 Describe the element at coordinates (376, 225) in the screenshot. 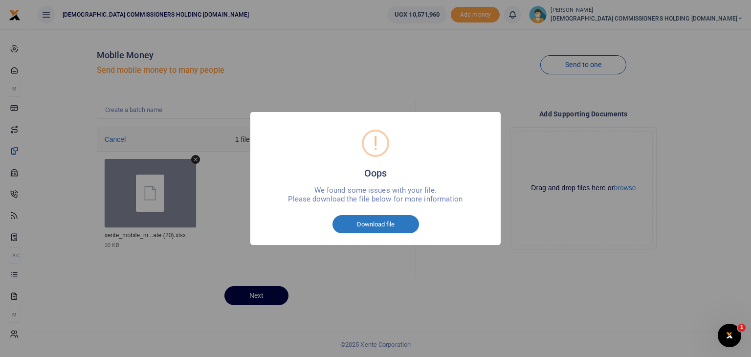

I see `button: Download file` at that location.